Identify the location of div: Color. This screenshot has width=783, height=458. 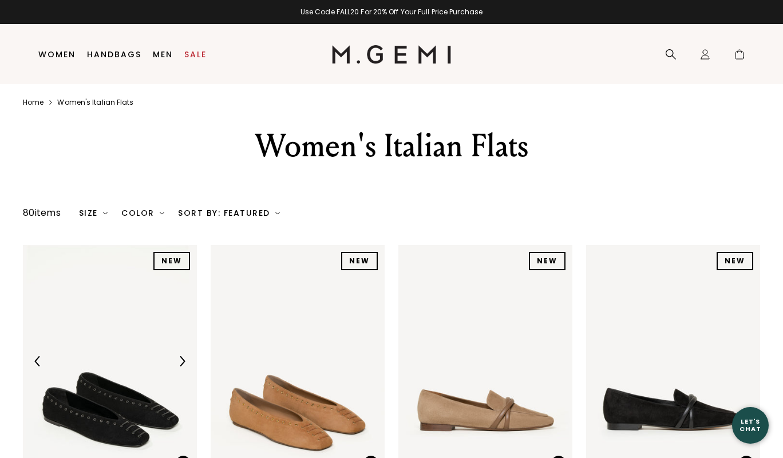
(142, 213).